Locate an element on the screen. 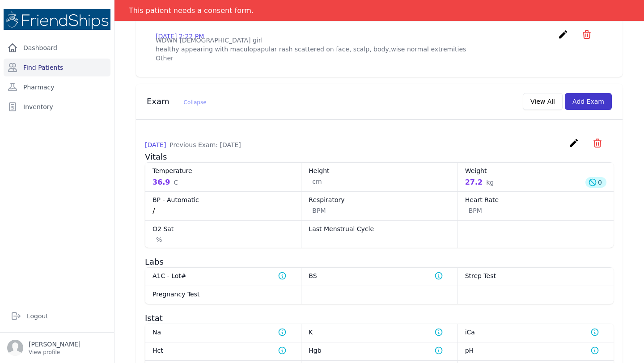 Image resolution: width=644 pixels, height=363 pixels. dt: Hct is located at coordinates (223, 350).